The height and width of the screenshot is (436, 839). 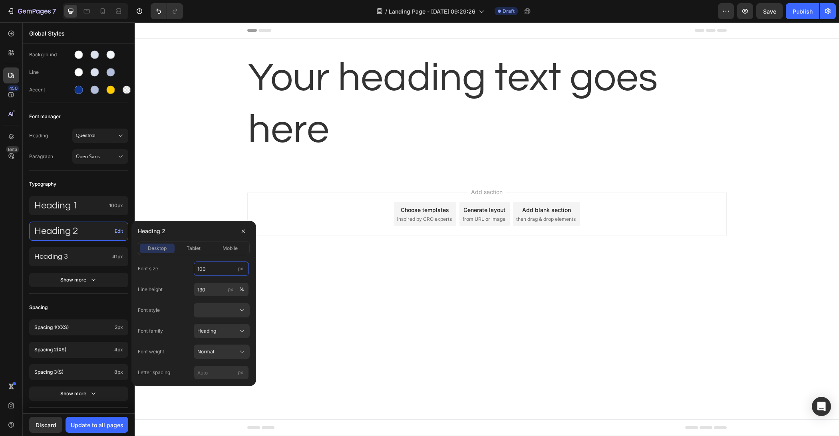 I want to click on p: Global Styles, so click(x=79, y=33).